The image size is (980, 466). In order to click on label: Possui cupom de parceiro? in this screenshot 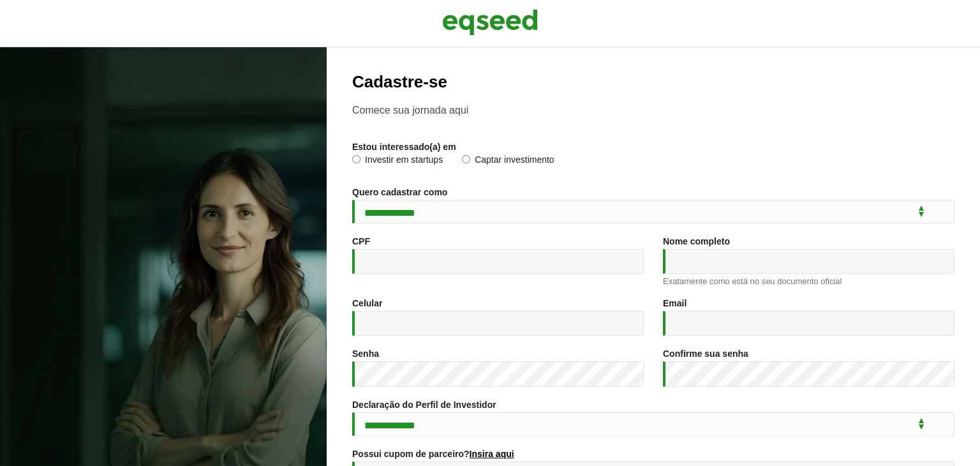, I will do `click(433, 453)`.